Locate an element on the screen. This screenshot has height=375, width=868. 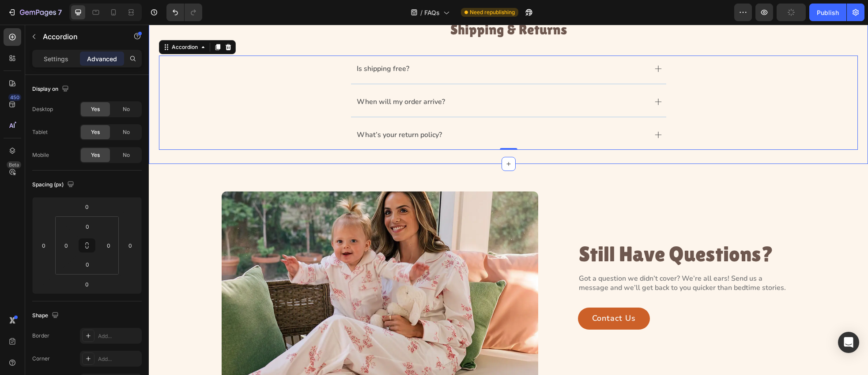
div: Border is located at coordinates (41, 336).